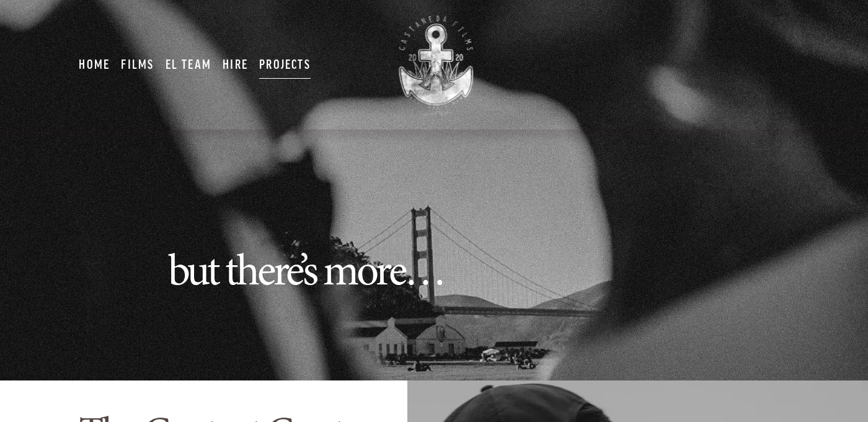 The image size is (868, 422). I want to click on a: Home, so click(94, 65).